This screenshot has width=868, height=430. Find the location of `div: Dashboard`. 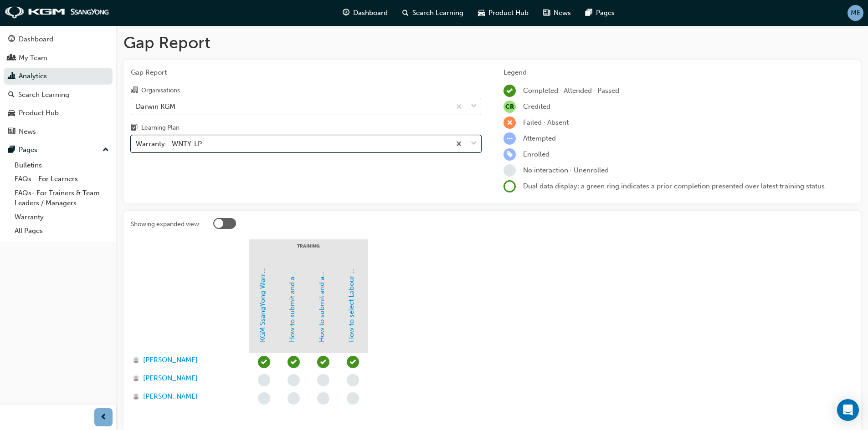

div: Dashboard is located at coordinates (36, 39).